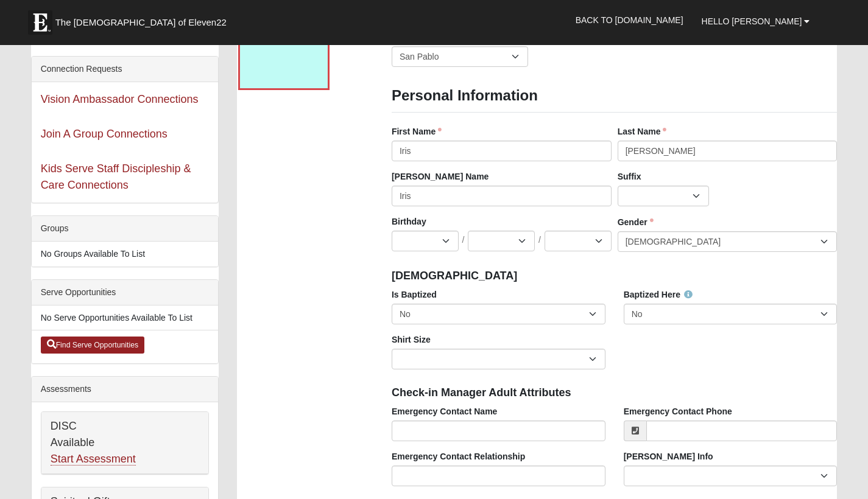 The image size is (868, 499). What do you see at coordinates (104, 134) in the screenshot?
I see `a: Join A Group Connections` at bounding box center [104, 134].